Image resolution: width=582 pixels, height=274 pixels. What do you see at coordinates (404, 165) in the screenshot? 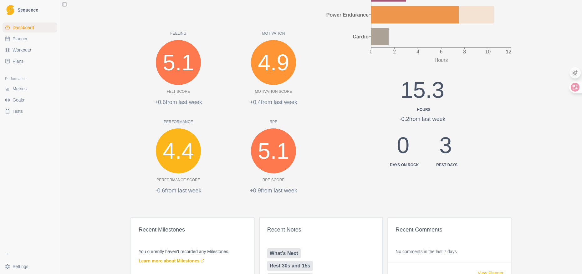
I see `div: Days on Rock` at bounding box center [404, 165].